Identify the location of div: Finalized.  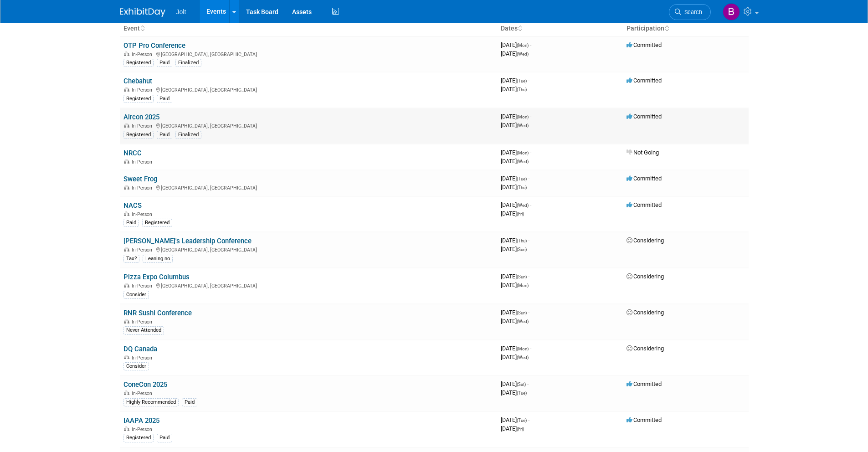
(189, 135).